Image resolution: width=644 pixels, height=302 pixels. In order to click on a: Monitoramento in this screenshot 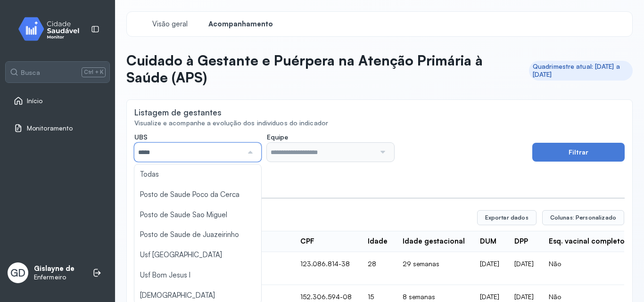, I will do `click(57, 128)`.